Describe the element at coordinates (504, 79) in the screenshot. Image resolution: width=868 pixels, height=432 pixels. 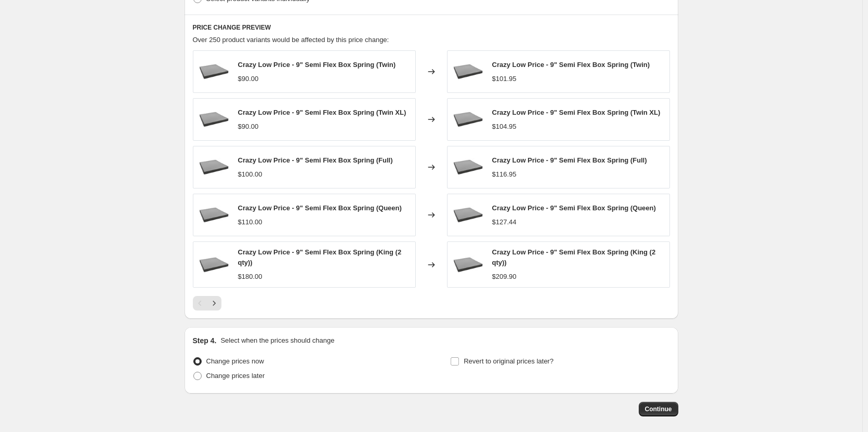
I see `div: $101.95` at that location.